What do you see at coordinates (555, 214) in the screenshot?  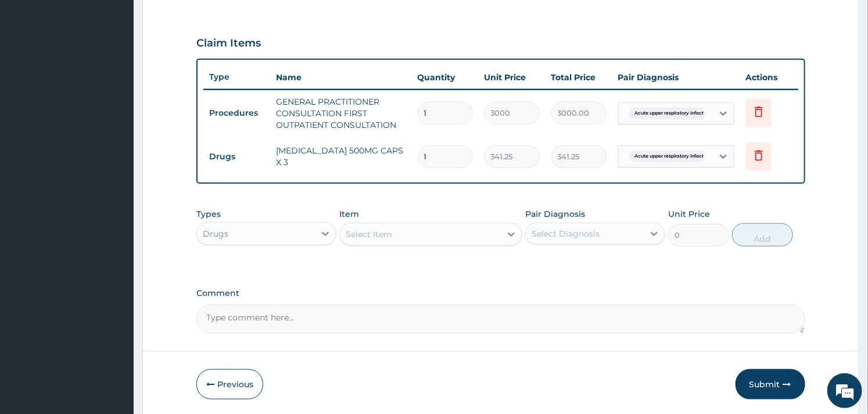 I see `label: Pair Diagnosis` at bounding box center [555, 214].